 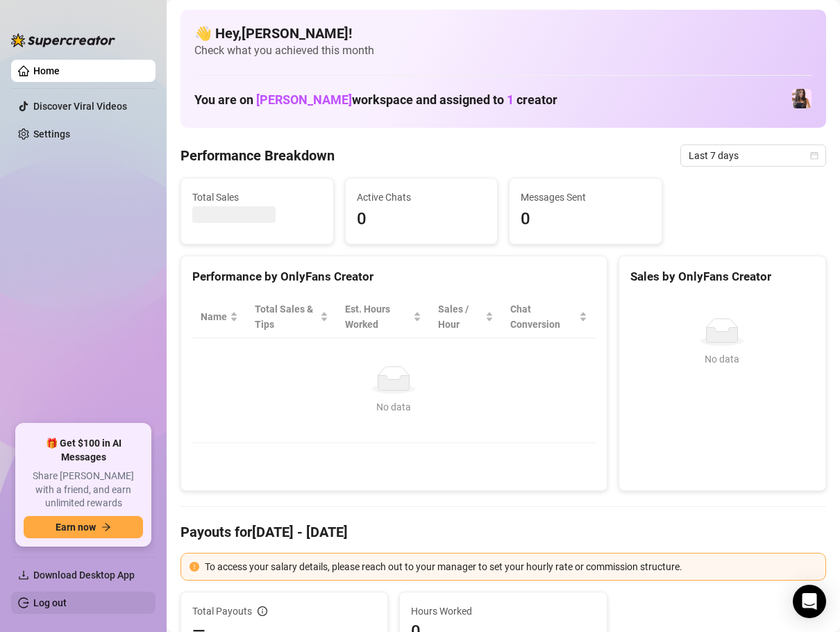 What do you see at coordinates (262, 611) in the screenshot?
I see `span: info-circle` at bounding box center [262, 611].